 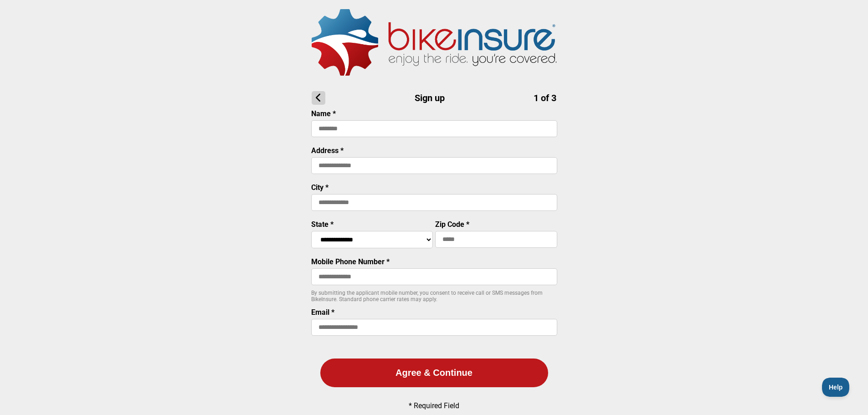 What do you see at coordinates (434, 405) in the screenshot?
I see `p: * Required Field` at bounding box center [434, 405].